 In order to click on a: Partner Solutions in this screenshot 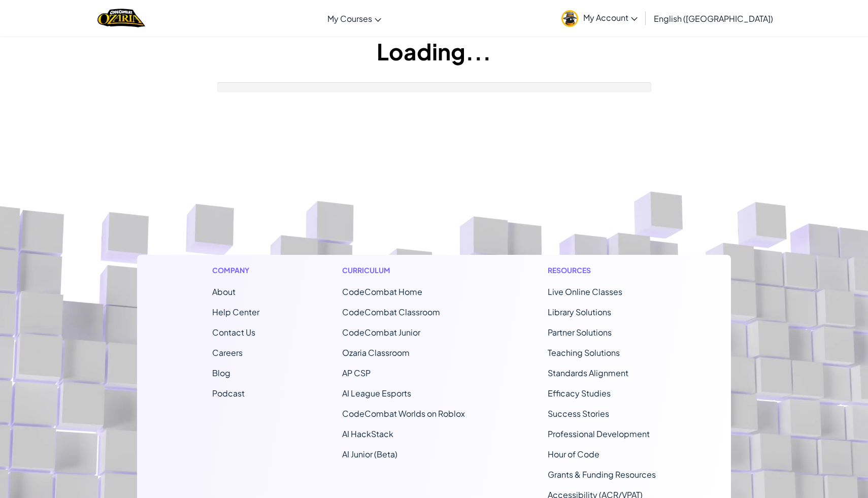, I will do `click(580, 332)`.